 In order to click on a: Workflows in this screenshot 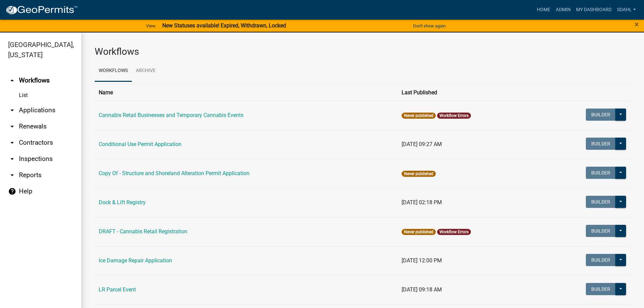, I will do `click(113, 71)`.